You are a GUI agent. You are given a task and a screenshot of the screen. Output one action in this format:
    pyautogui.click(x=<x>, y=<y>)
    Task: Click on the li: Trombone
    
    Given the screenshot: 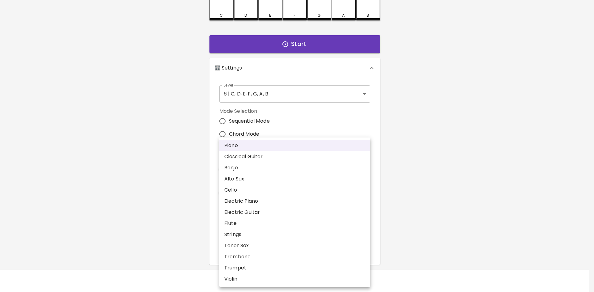 What is the action you would take?
    pyautogui.click(x=295, y=257)
    